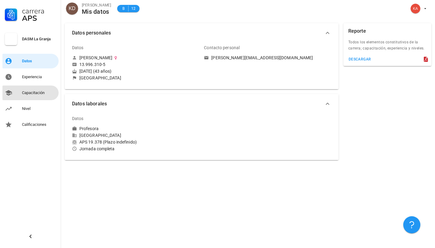 This screenshot has width=435, height=248. Describe the element at coordinates (39, 18) in the screenshot. I see `div: APS` at that location.